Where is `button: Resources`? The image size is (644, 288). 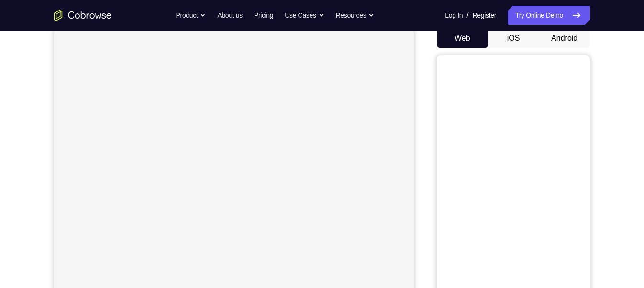 button: Resources is located at coordinates (355, 15).